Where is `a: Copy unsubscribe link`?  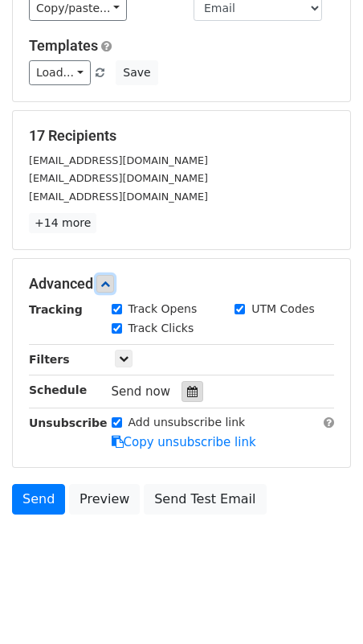 a: Copy unsubscribe link is located at coordinates (184, 442).